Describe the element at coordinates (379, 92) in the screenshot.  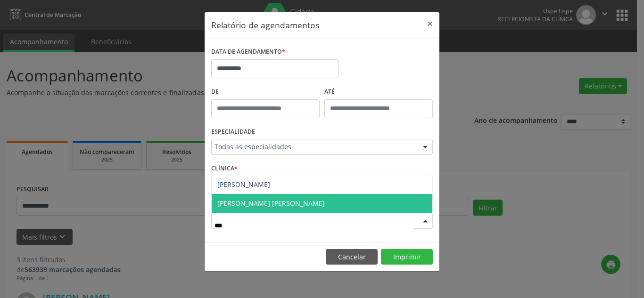
I see `label: ATÉ` at that location.